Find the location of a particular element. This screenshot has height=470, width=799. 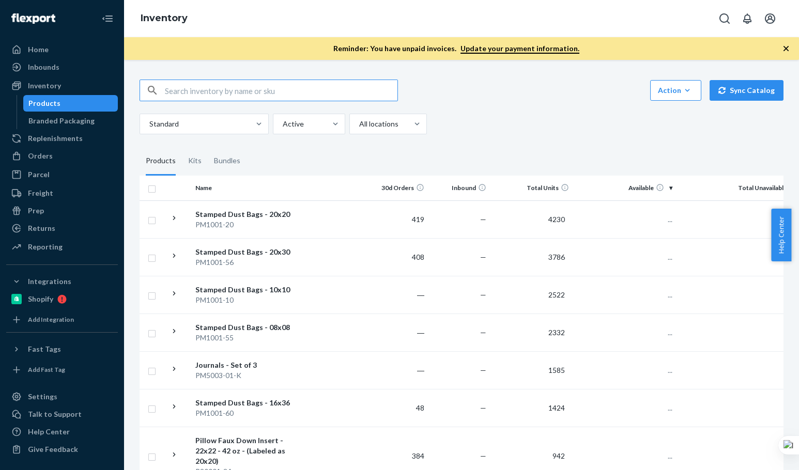

td: 419 is located at coordinates (397, 219).